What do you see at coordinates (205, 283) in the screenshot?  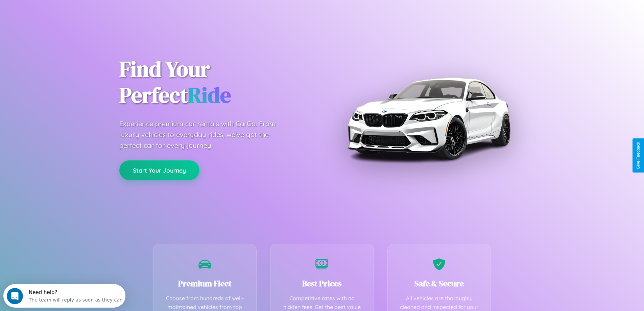 I see `h3: Premium Fleet` at bounding box center [205, 283].